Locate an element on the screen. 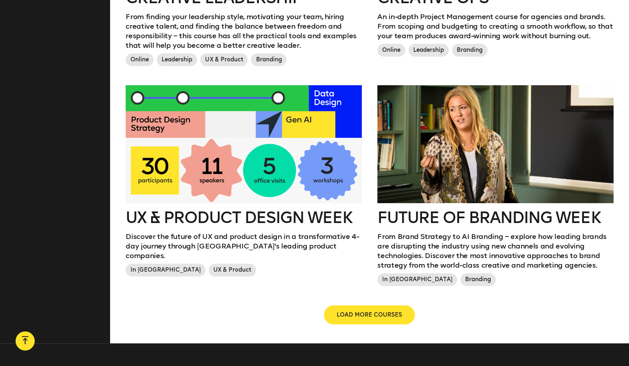 Image resolution: width=629 pixels, height=366 pixels. a: UX & Product Design WeekDiscover the future of UX and product design in a transformative 4-day jo... is located at coordinates (243, 183).